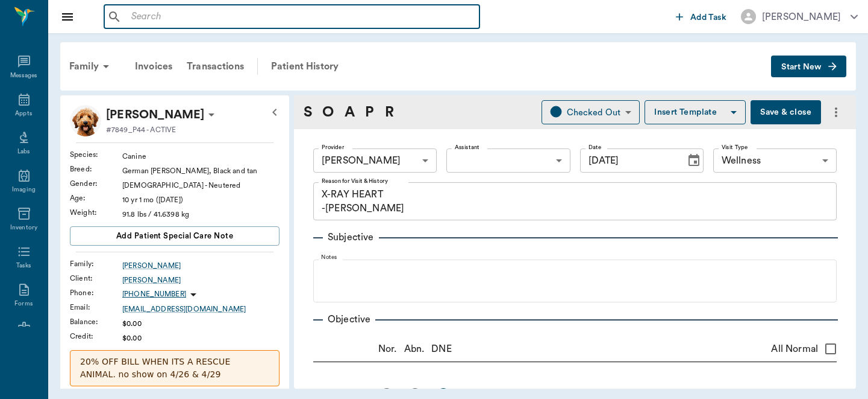  I want to click on label: Provider, so click(333, 147).